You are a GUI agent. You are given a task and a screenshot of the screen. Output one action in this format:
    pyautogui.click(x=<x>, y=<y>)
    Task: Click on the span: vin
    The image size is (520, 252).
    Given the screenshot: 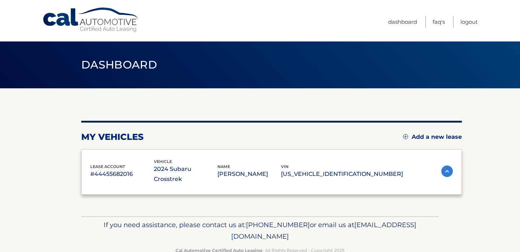 What is the action you would take?
    pyautogui.click(x=285, y=167)
    